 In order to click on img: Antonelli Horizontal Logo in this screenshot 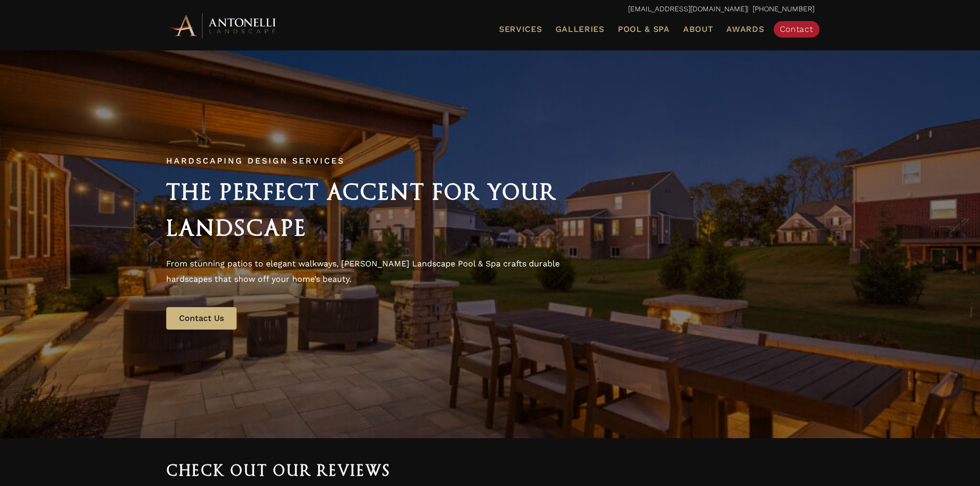, I will do `click(223, 25)`.